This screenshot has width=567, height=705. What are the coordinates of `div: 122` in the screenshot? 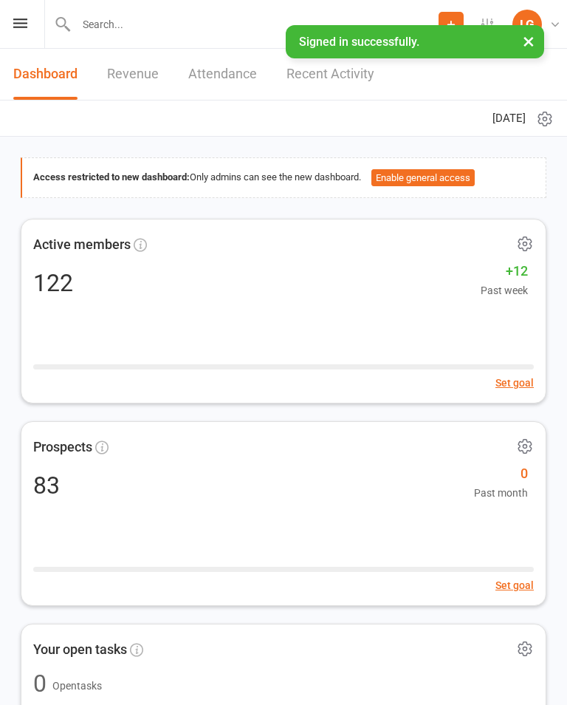 It's located at (53, 283).